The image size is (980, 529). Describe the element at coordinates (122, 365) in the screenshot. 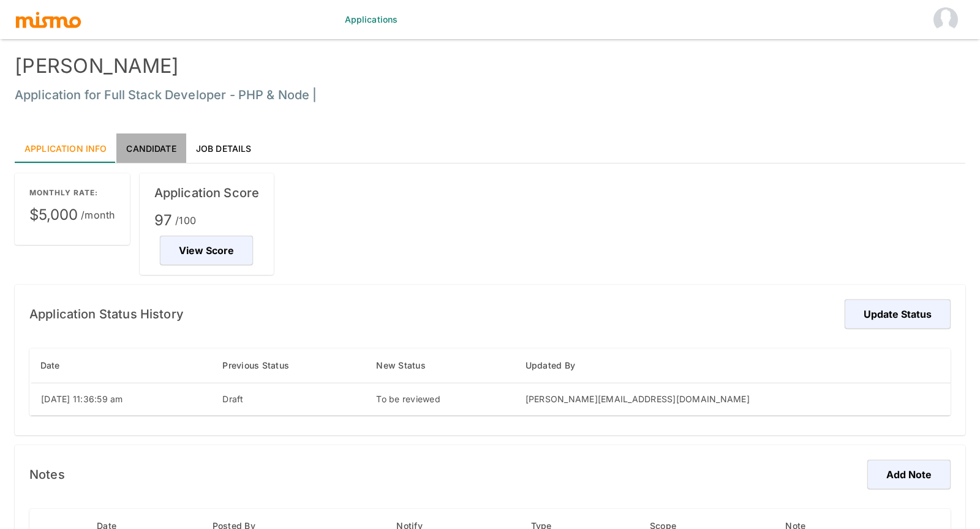

I see `th: Date` at that location.